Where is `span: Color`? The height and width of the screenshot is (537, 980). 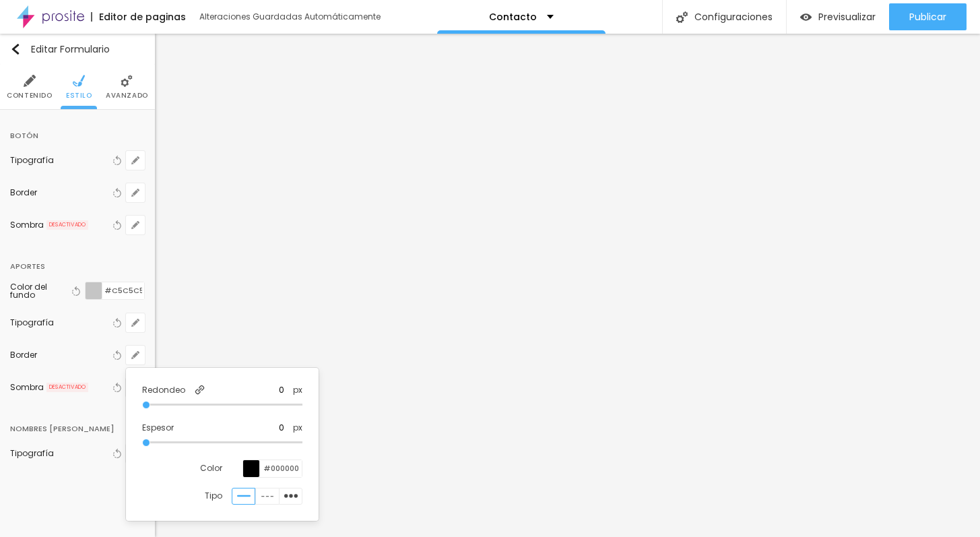 span: Color is located at coordinates (182, 468).